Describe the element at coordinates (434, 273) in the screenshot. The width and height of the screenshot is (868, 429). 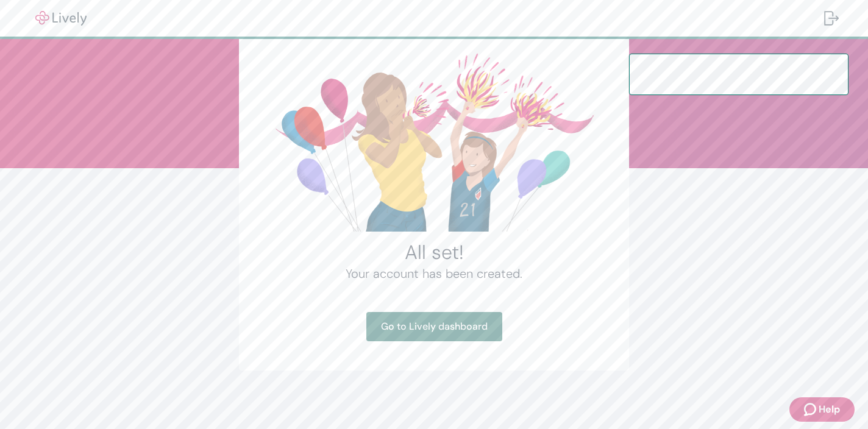
I see `h4: Your account has been created.` at that location.